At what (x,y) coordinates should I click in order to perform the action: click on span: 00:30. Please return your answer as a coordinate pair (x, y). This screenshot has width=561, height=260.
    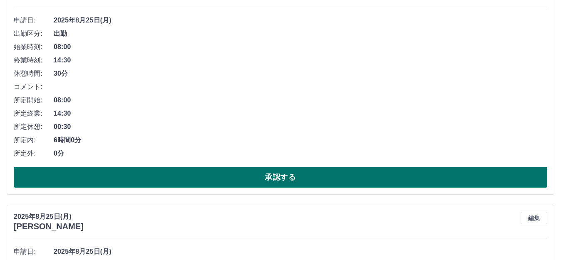
    Looking at the image, I should click on (300, 127).